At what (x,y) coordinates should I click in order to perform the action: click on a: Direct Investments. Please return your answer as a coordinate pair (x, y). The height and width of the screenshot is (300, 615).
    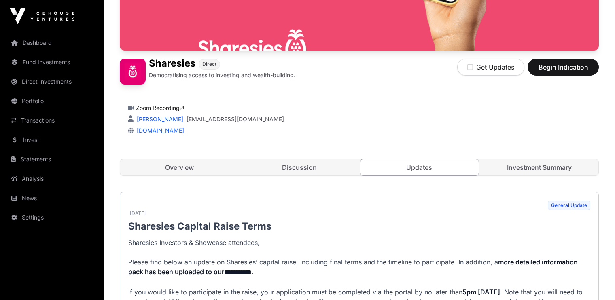
    Looking at the image, I should click on (52, 82).